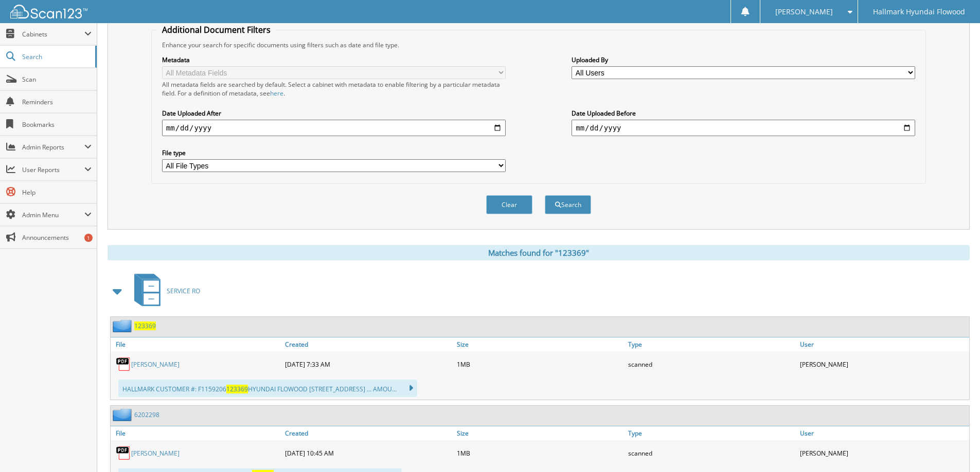 The image size is (980, 472). I want to click on span: Scan, so click(56, 79).